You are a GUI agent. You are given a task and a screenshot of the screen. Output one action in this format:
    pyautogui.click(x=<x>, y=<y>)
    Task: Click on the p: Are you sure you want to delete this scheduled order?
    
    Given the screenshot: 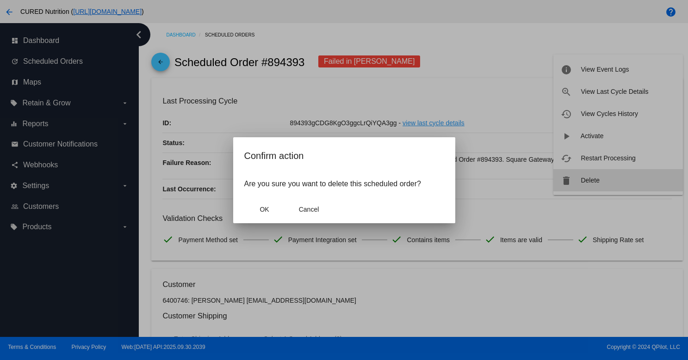 What is the action you would take?
    pyautogui.click(x=344, y=184)
    